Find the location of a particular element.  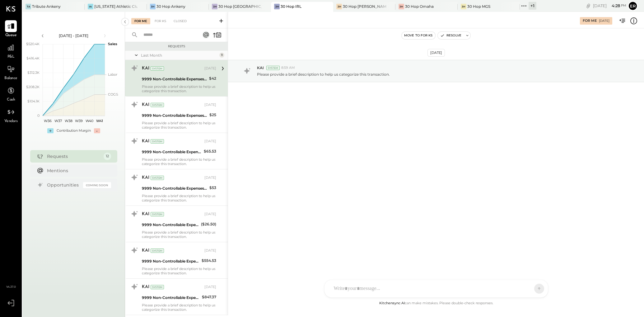

div: 30 Hop Ankeny is located at coordinates (171, 6).